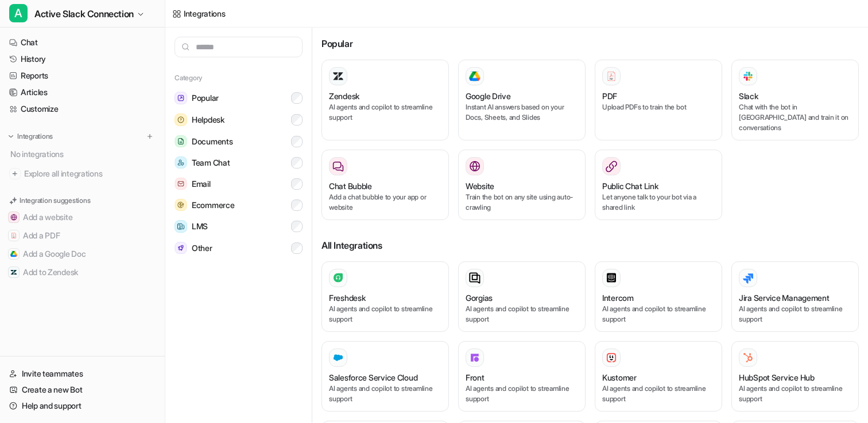 The image size is (868, 423). What do you see at coordinates (181, 205) in the screenshot?
I see `img: Ecommerce` at bounding box center [181, 205].